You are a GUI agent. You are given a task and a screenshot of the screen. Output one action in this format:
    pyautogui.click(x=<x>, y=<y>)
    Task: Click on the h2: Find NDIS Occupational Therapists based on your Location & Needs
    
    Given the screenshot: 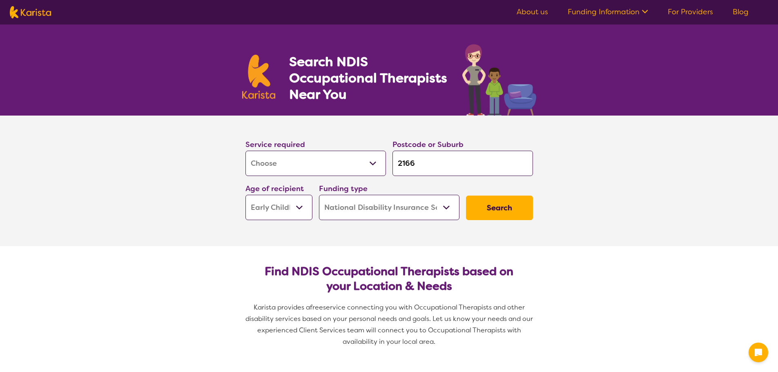 What is the action you would take?
    pyautogui.click(x=389, y=279)
    